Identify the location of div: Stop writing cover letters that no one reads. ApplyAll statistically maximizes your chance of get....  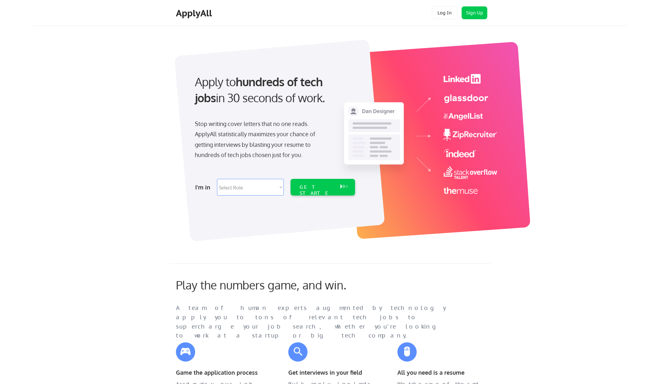
(261, 140).